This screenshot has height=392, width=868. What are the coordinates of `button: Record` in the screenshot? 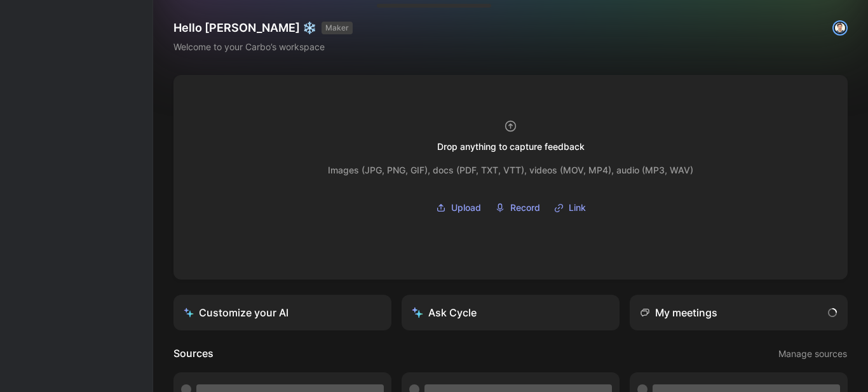 It's located at (517, 208).